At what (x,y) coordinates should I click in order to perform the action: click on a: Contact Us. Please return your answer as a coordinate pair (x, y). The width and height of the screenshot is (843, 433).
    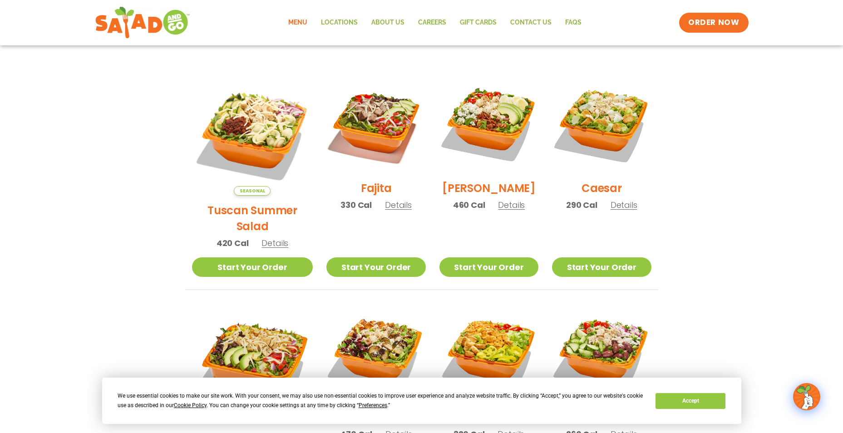
    Looking at the image, I should click on (531, 23).